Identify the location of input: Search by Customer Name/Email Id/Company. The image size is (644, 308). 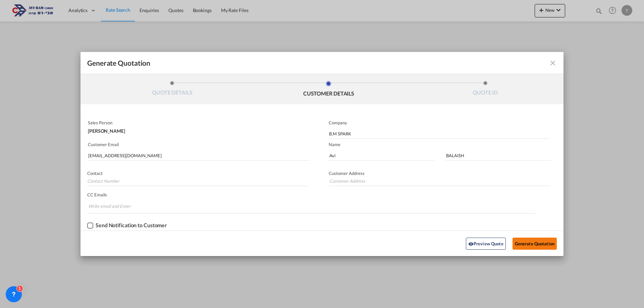
(199, 155).